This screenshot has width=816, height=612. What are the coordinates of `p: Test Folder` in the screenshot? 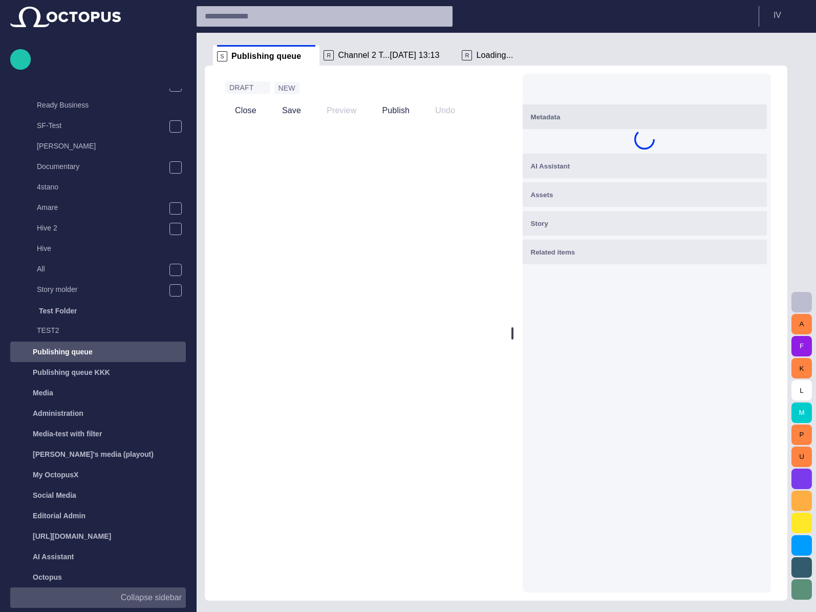 It's located at (58, 311).